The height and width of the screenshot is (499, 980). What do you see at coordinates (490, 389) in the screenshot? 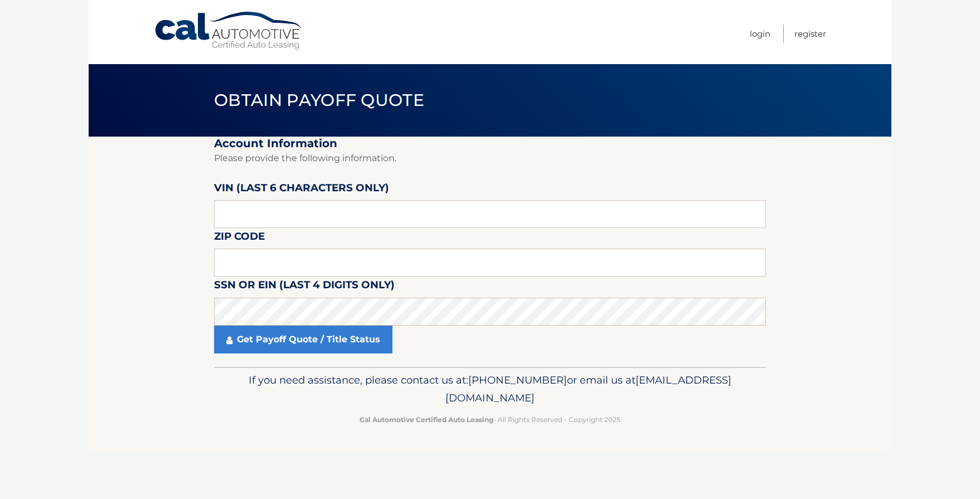
I see `p: If you need assistance, please contact us at: or email us at` at bounding box center [490, 389].